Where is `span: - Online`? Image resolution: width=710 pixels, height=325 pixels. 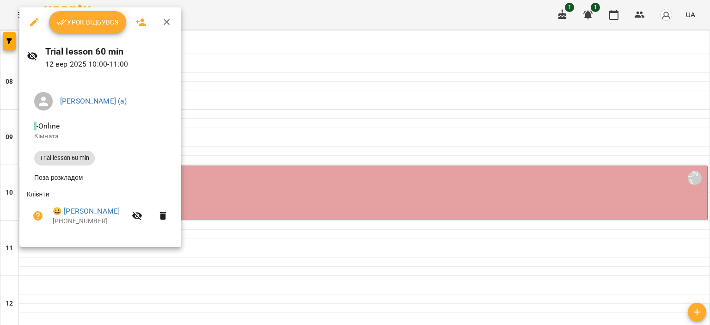 span: - Online is located at coordinates (48, 126).